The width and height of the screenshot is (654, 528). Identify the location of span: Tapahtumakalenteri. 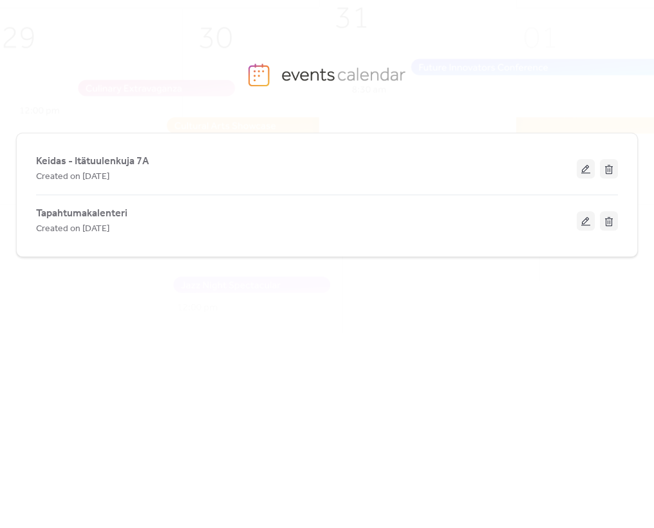
(82, 214).